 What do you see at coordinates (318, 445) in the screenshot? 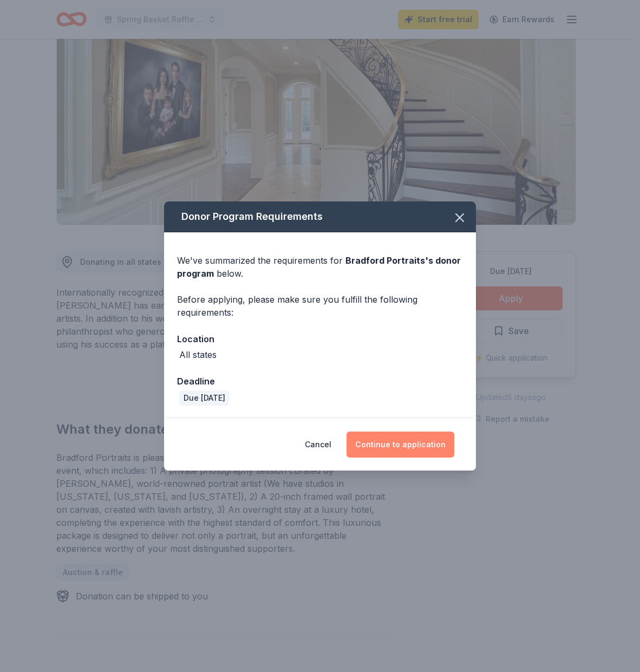
I see `button: Cancel` at bounding box center [318, 445].